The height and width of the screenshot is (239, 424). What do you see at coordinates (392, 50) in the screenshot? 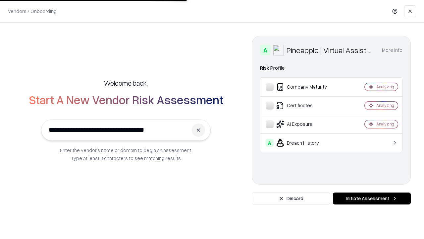
I see `button: More info` at bounding box center [392, 50].